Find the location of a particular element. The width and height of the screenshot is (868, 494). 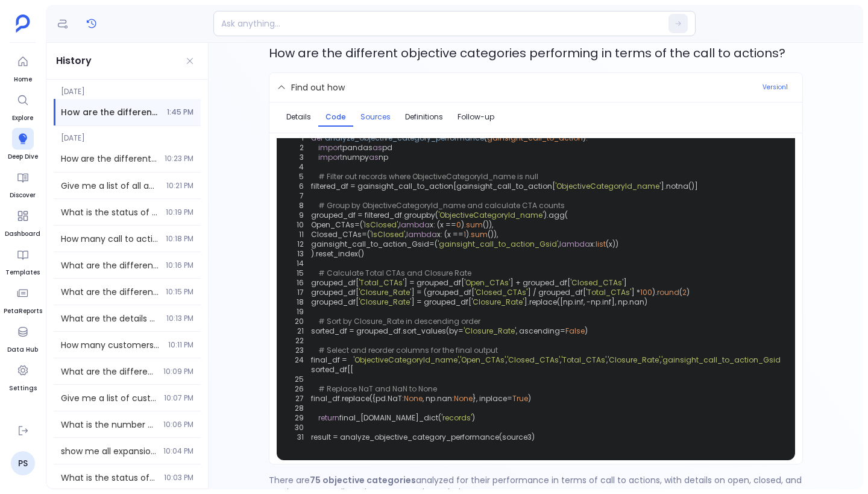

span: 27 is located at coordinates (303, 399).